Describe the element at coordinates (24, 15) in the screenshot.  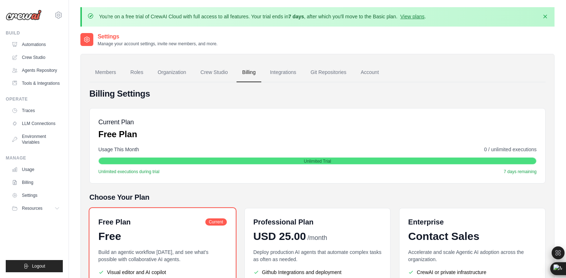
I see `img: Logo` at that location.